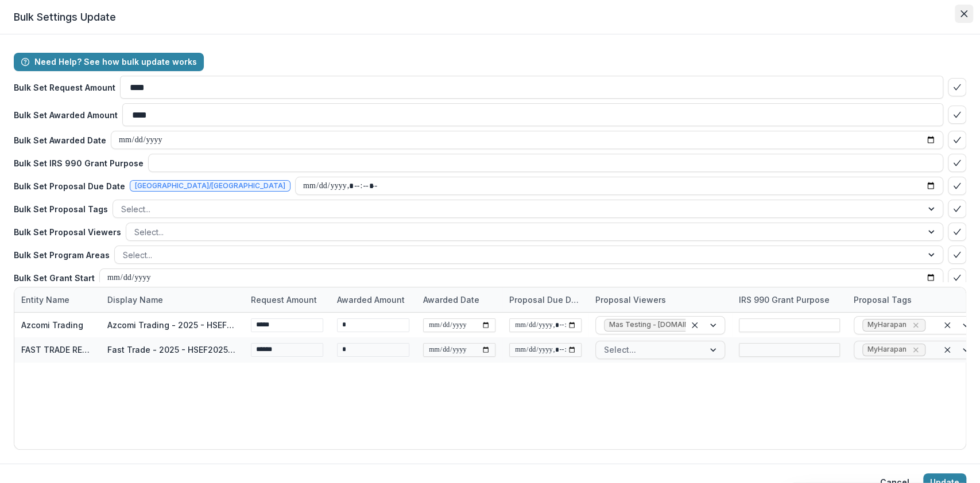  What do you see at coordinates (964, 13) in the screenshot?
I see `button: Close` at bounding box center [964, 13].